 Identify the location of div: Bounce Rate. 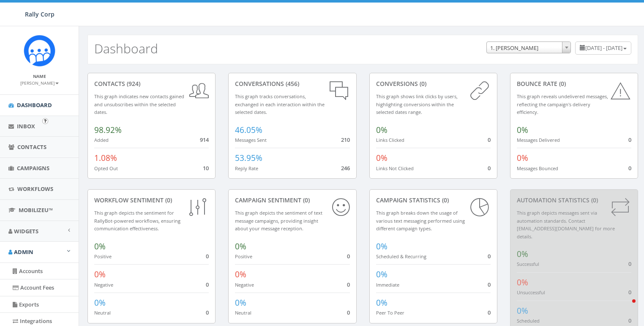
(574, 84).